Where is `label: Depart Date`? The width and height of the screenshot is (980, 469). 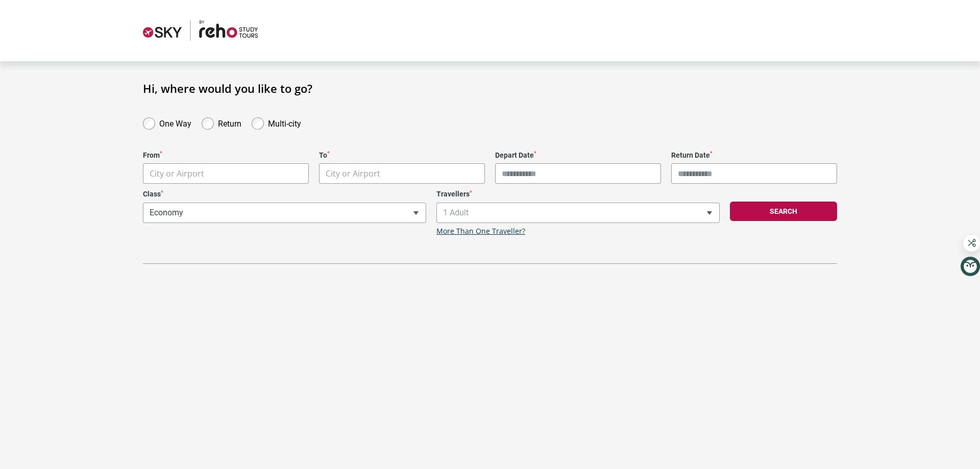
label: Depart Date is located at coordinates (578, 155).